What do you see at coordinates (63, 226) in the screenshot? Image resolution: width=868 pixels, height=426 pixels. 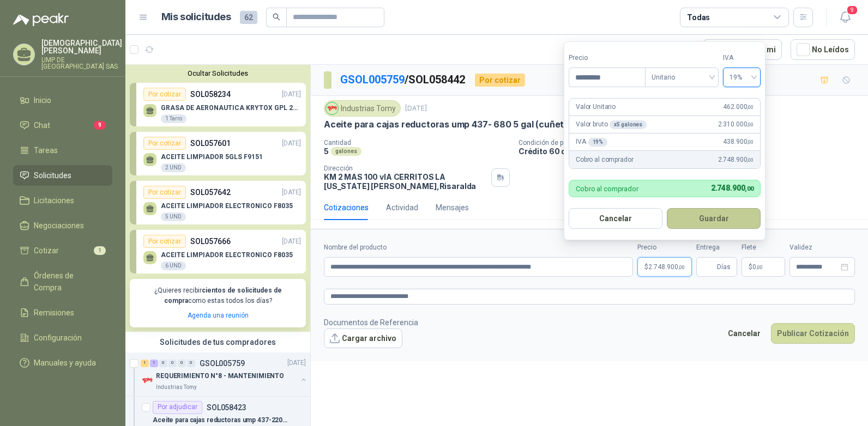 I see `a: Negociaciones` at bounding box center [63, 226].